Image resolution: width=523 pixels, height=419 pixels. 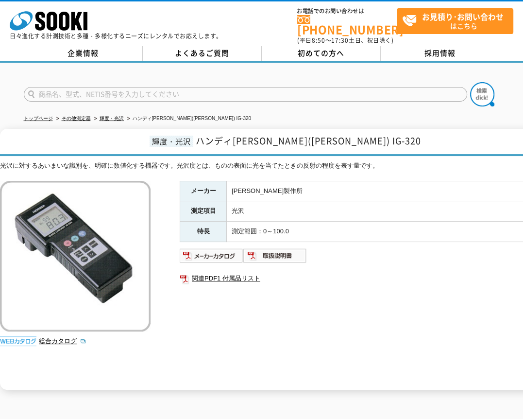 What do you see at coordinates (275, 256) in the screenshot?
I see `img: 取扱説明書` at bounding box center [275, 256].